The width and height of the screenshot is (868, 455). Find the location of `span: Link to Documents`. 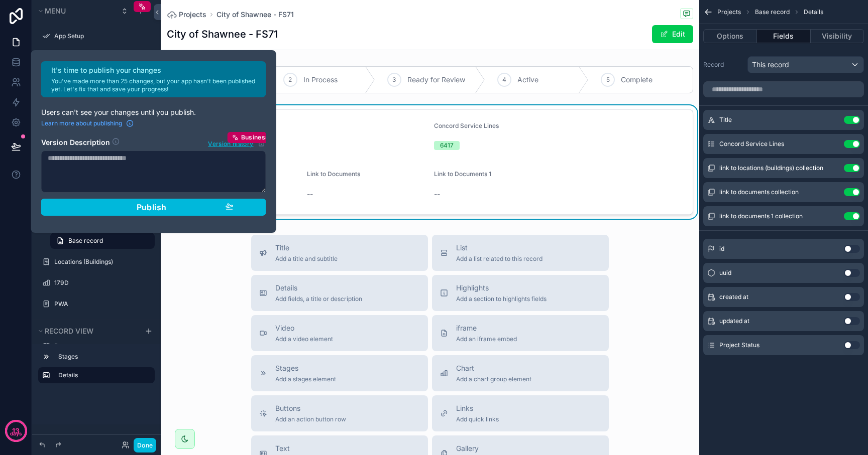

span: Link to Documents is located at coordinates (334, 174).